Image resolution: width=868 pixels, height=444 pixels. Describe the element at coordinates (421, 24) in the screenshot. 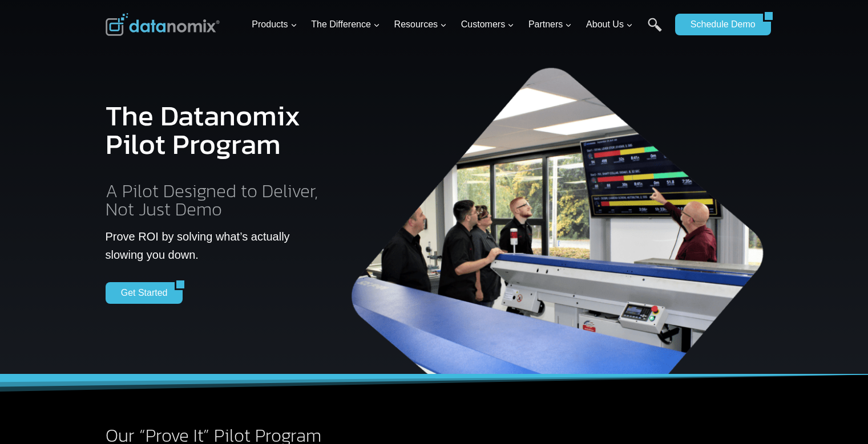

I see `span: Resources` at that location.